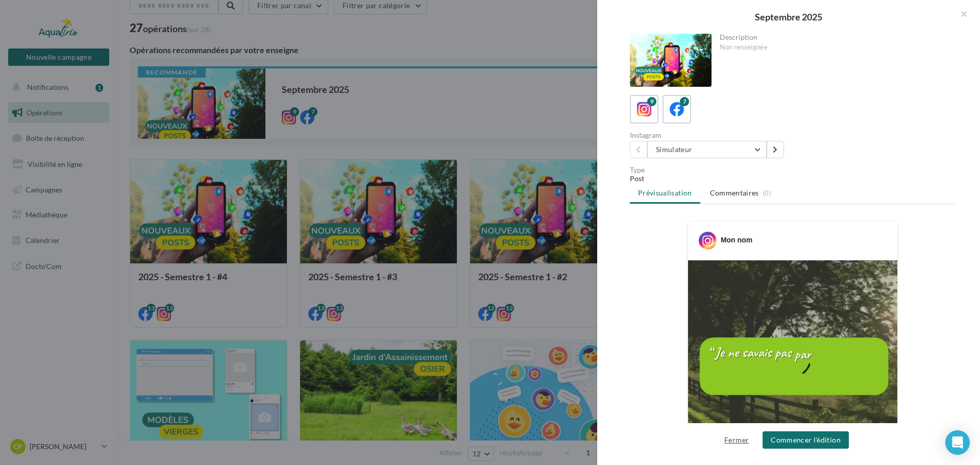  What do you see at coordinates (767, 193) in the screenshot?
I see `span: (0)` at bounding box center [767, 193].